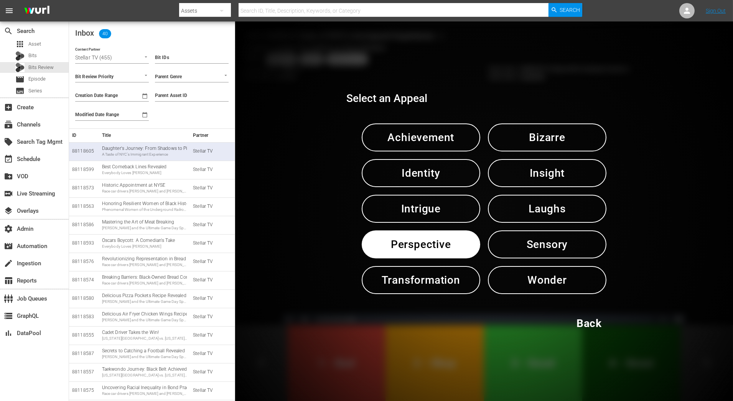  I want to click on button: Open, so click(146, 57).